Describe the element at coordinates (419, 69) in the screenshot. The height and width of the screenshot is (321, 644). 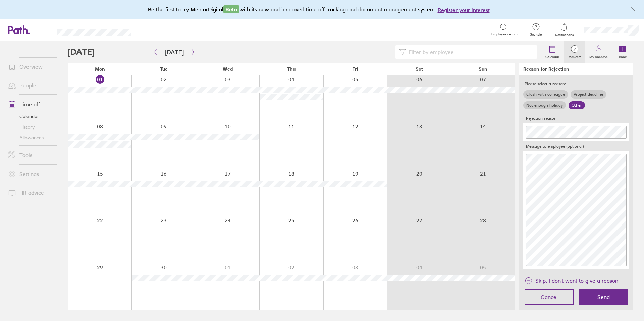
I see `span: Sat` at that location.